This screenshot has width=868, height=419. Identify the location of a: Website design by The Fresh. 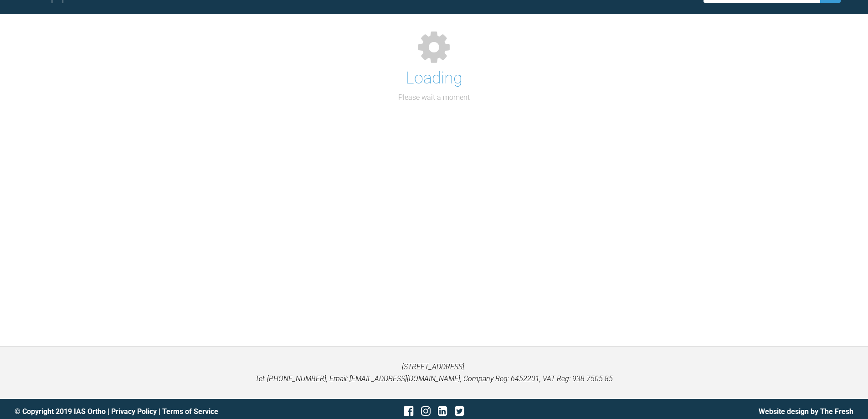
(806, 411).